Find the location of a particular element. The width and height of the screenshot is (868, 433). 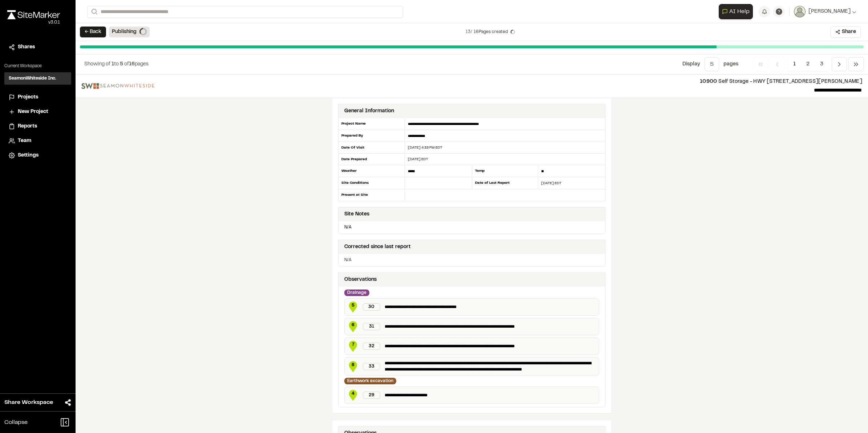

button: 5 is located at coordinates (712, 64).